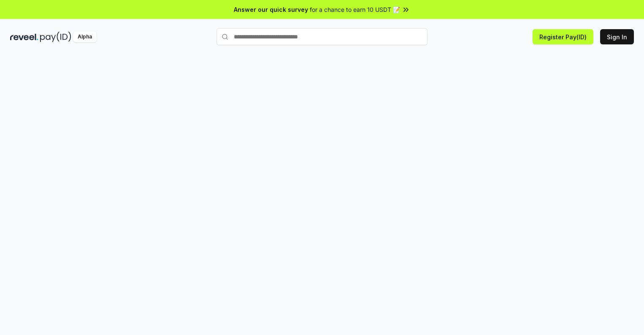 The image size is (644, 335). Describe the element at coordinates (617, 37) in the screenshot. I see `button: Sign In` at that location.